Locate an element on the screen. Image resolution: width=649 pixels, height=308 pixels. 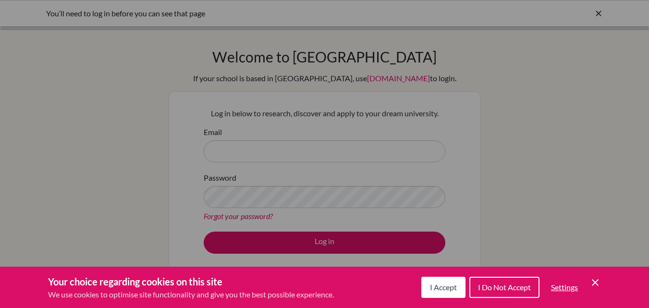
button: Settings is located at coordinates (564, 287).